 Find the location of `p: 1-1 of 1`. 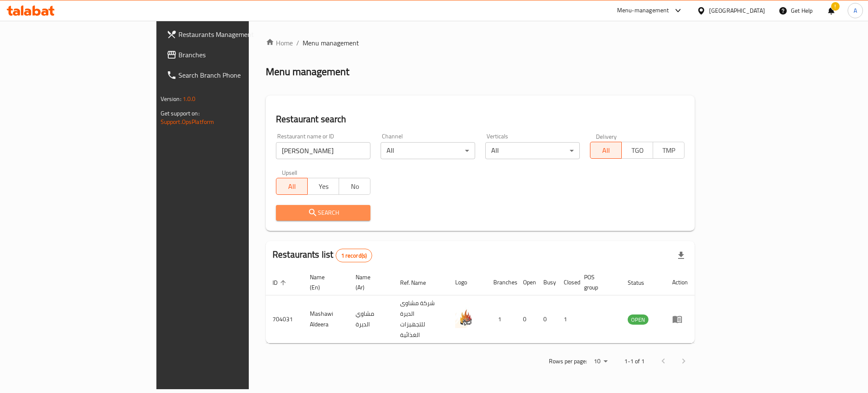

p: 1-1 of 1 is located at coordinates (635, 361).